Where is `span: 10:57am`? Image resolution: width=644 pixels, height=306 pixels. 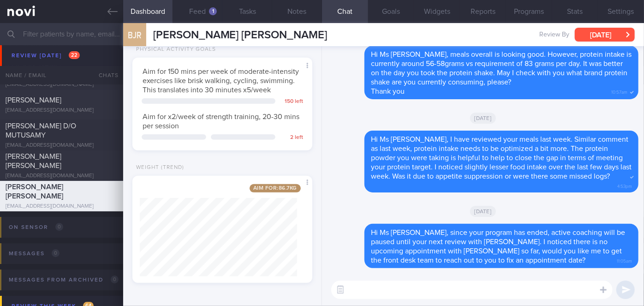
span: 10:57am is located at coordinates (619, 91).